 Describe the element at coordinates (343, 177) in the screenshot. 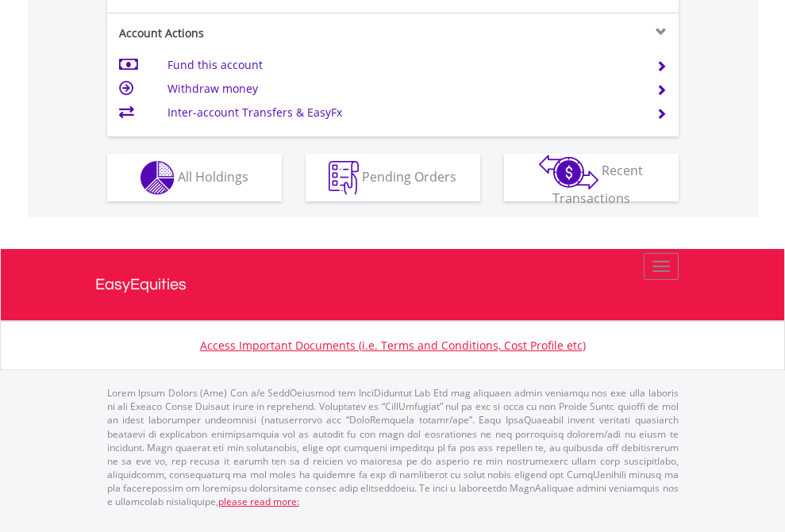

I see `img: pending_instructions-wht.png` at that location.